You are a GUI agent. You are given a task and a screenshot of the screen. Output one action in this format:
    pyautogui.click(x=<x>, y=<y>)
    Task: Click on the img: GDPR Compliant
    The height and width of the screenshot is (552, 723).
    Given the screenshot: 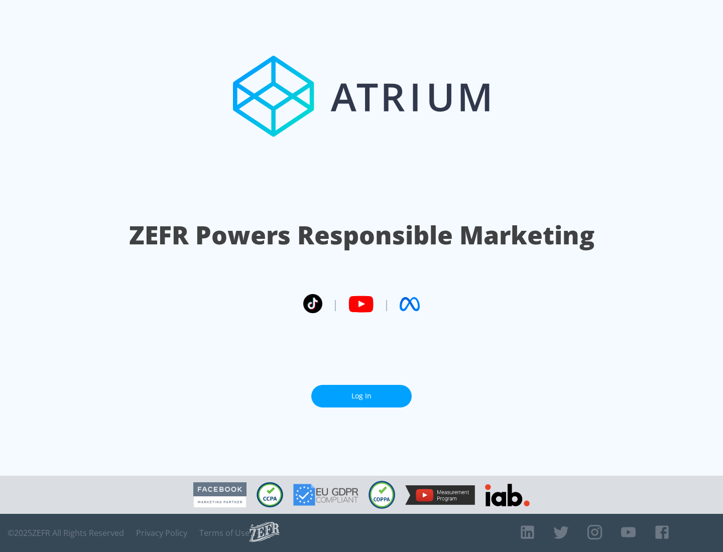 What is the action you would take?
    pyautogui.click(x=326, y=495)
    